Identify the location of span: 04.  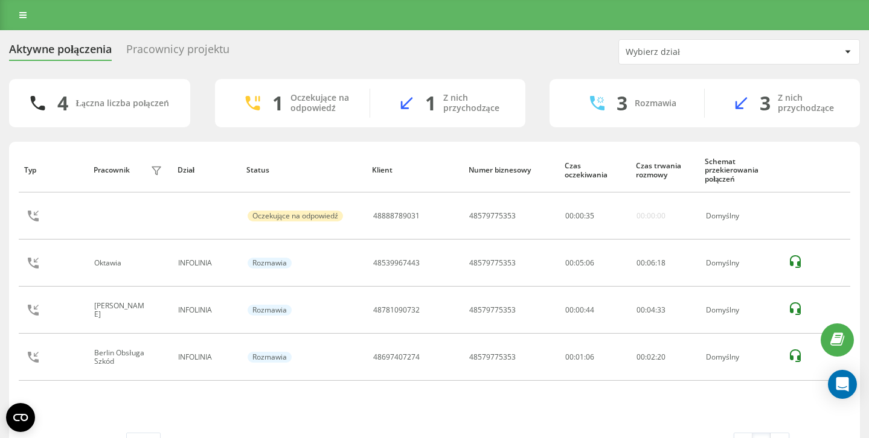
(651, 310).